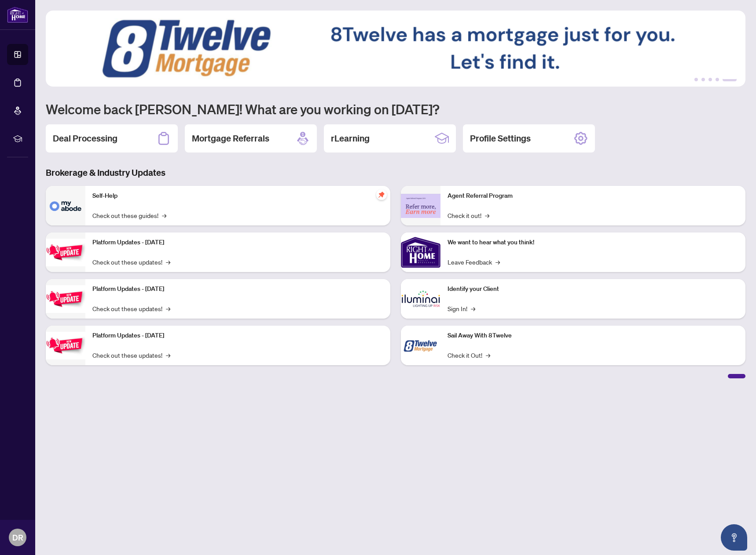 The width and height of the screenshot is (756, 555). Describe the element at coordinates (350, 139) in the screenshot. I see `h2: rLearning` at that location.